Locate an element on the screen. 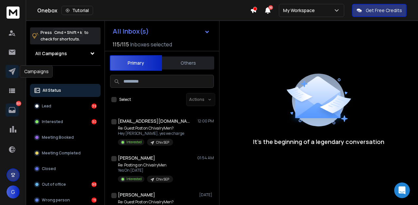 The height and width of the screenshot is (205, 418). p: Get Free Credits is located at coordinates (384, 10).